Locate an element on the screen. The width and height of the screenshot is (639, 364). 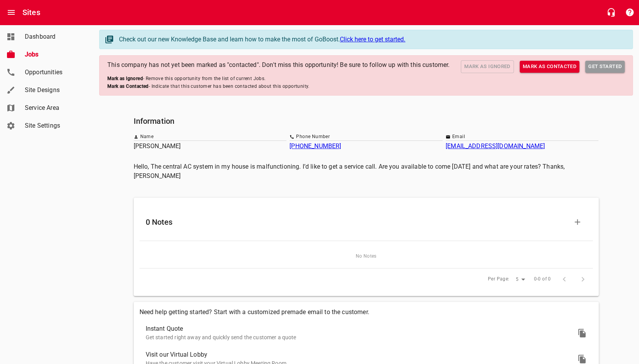
h6: 0 Notes is located at coordinates (357, 222).